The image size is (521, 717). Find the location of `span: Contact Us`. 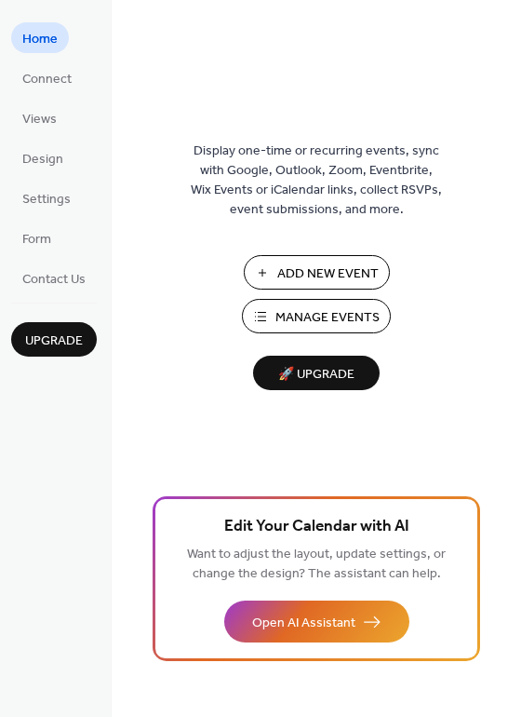

span: Contact Us is located at coordinates (54, 279).